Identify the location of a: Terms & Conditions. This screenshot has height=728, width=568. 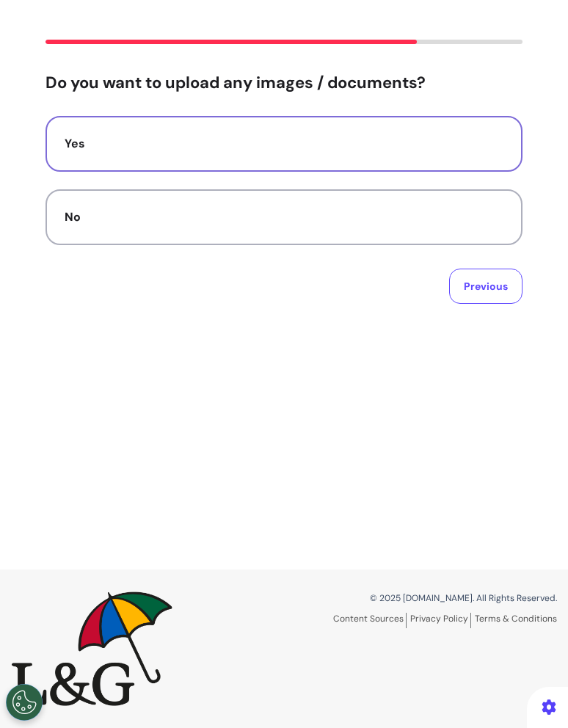
(516, 618).